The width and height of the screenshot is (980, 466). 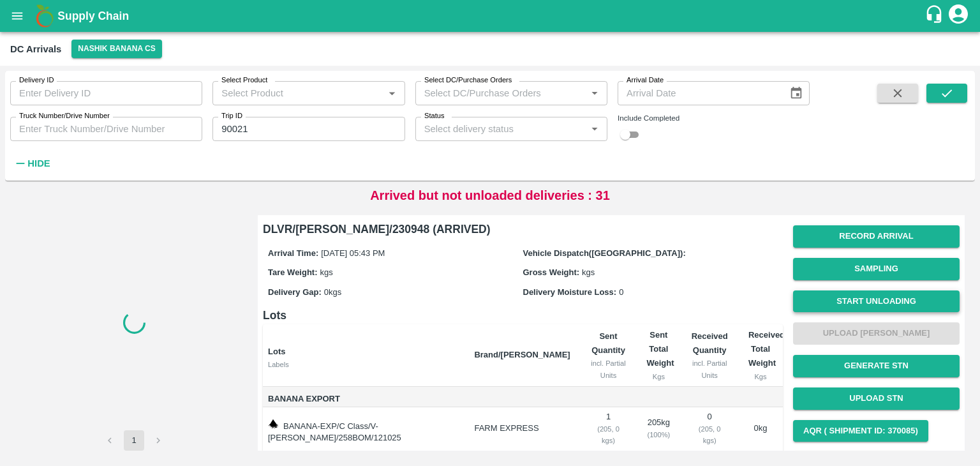 I want to click on button: Choose date, so click(x=796, y=93).